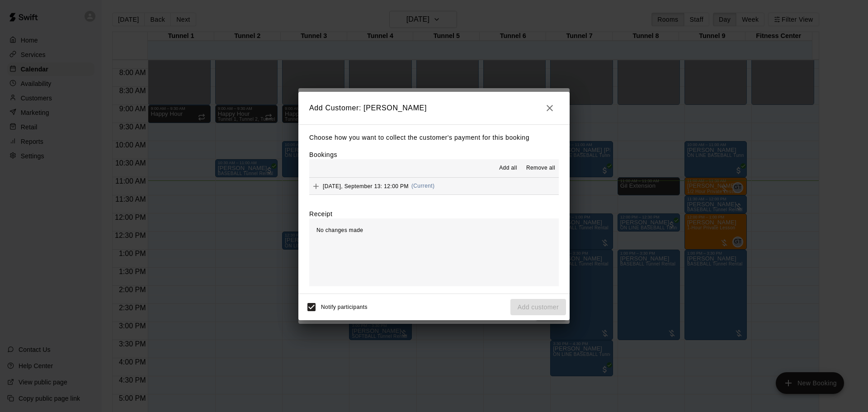 This screenshot has width=868, height=412. What do you see at coordinates (321, 214) in the screenshot?
I see `label: Receipt` at bounding box center [321, 214].